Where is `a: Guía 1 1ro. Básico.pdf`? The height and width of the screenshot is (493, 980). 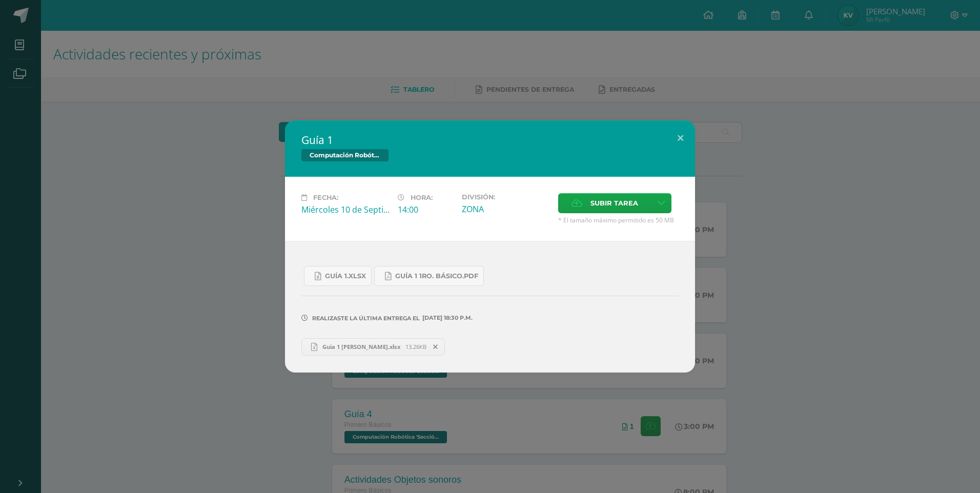 a: Guía 1 1ro. Básico.pdf is located at coordinates (429, 276).